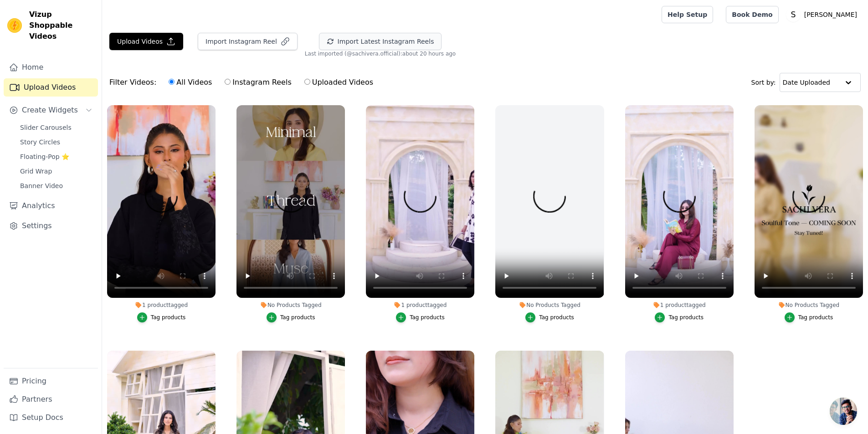 This screenshot has height=434, width=868. Describe the element at coordinates (62, 25) in the screenshot. I see `span: Vizup Shoppable Videos` at that location.